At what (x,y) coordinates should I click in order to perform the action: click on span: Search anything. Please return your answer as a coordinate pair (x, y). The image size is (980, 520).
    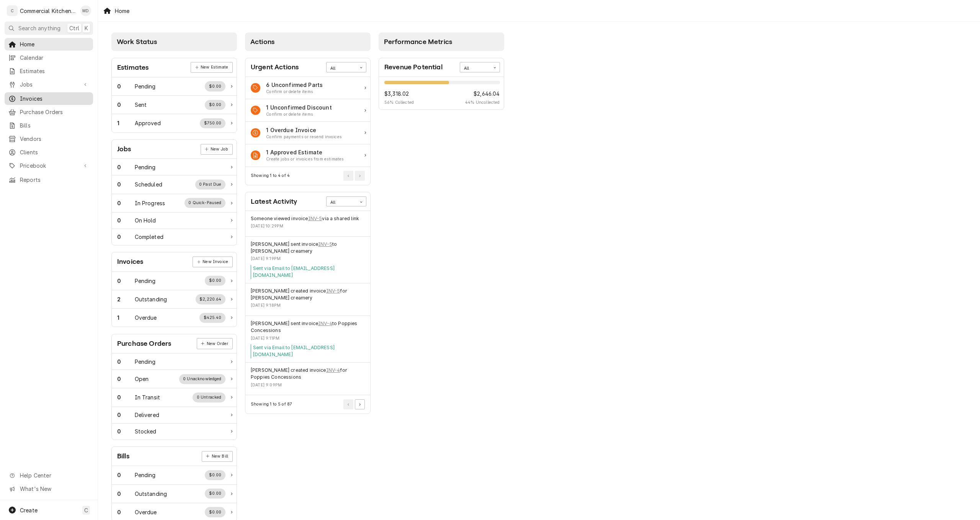
    Looking at the image, I should click on (39, 28).